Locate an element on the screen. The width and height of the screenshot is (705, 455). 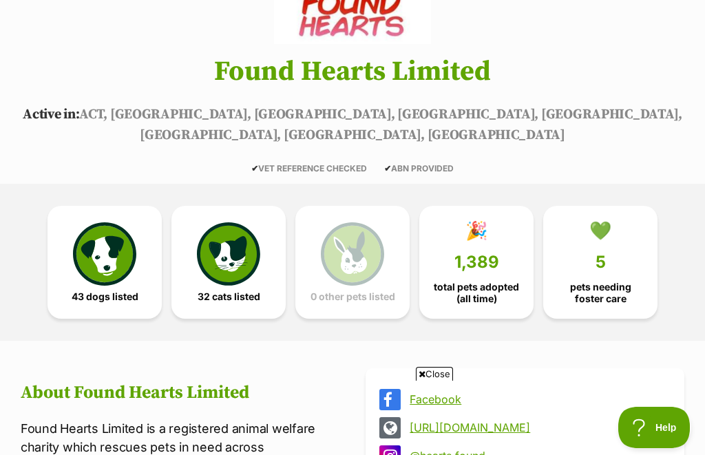
a: 43 dogs listed is located at coordinates (105, 262).